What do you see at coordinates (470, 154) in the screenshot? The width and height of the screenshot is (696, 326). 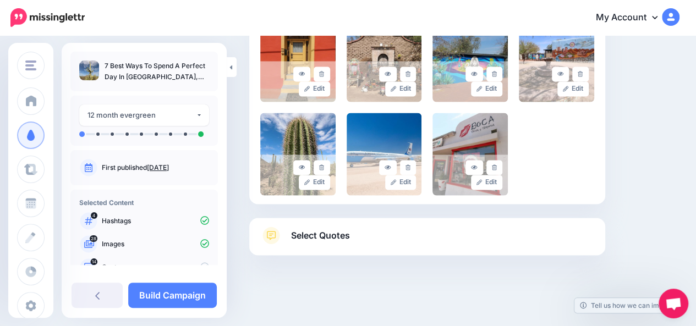 I see `img: b578a9491b8bc0c07a6d06ab931bdbdb_large.jpg` at bounding box center [470, 154].